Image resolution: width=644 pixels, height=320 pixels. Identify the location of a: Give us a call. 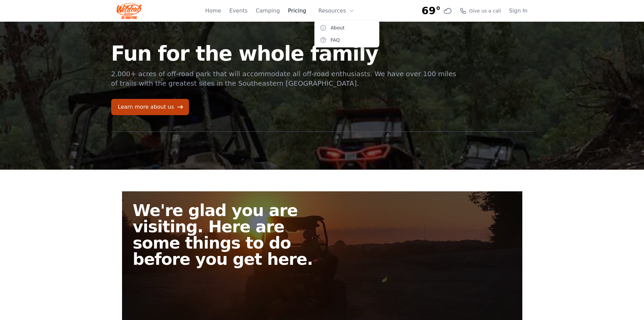
(480, 11).